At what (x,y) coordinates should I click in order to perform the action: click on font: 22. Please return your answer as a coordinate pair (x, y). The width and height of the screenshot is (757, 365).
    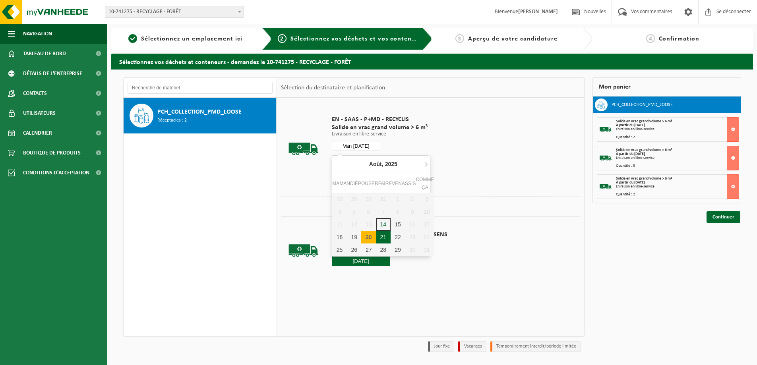
    Looking at the image, I should click on (398, 237).